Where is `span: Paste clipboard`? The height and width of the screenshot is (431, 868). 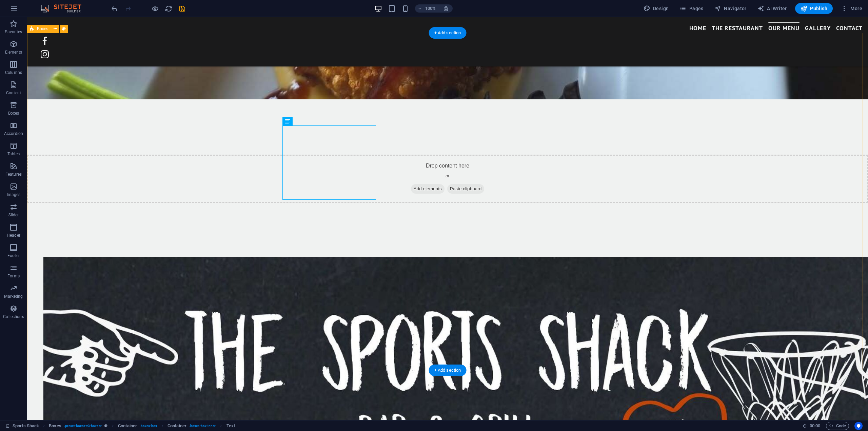 span: Paste clipboard is located at coordinates (438, 172).